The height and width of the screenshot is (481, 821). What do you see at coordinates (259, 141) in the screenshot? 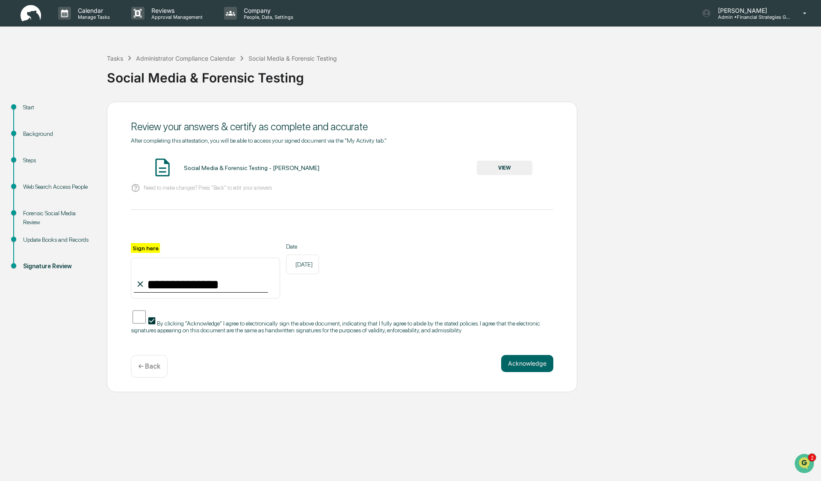
I see `span: After completing this attestation, you will be able to access your signed document via the "My Ac...` at bounding box center [259, 141].